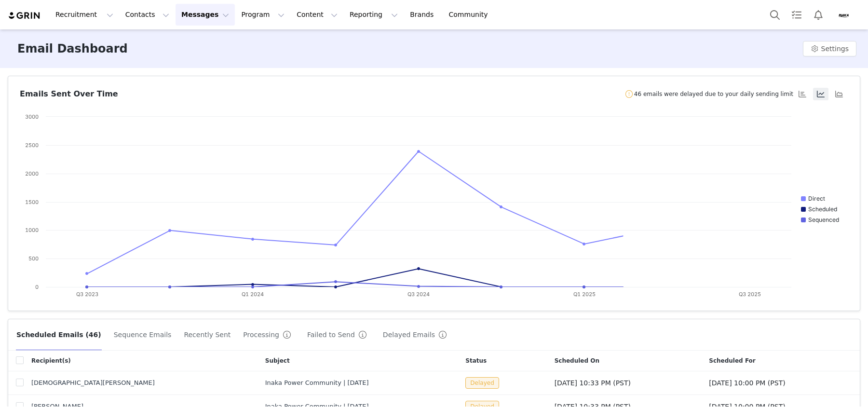 Image resolution: width=868 pixels, height=408 pixels. I want to click on button: Settings, so click(829, 49).